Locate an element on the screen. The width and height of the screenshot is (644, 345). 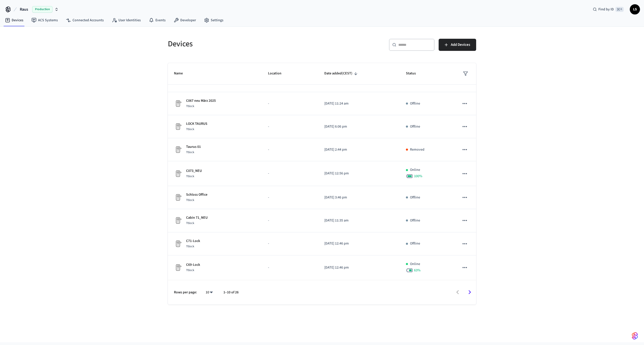
h5: Devices is located at coordinates (243, 44).